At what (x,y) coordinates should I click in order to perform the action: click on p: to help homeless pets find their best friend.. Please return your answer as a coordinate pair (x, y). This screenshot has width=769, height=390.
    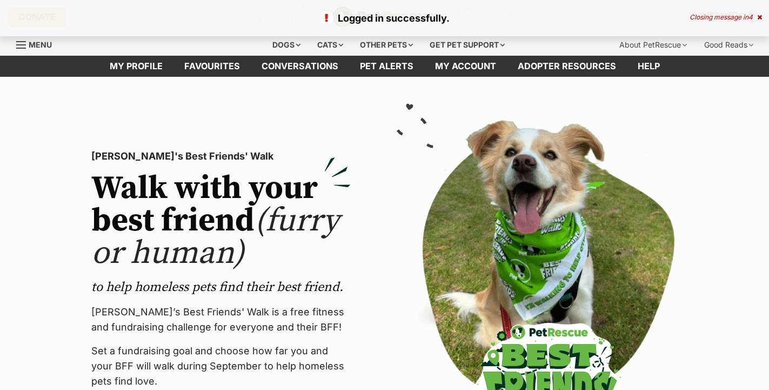
    Looking at the image, I should click on (221, 287).